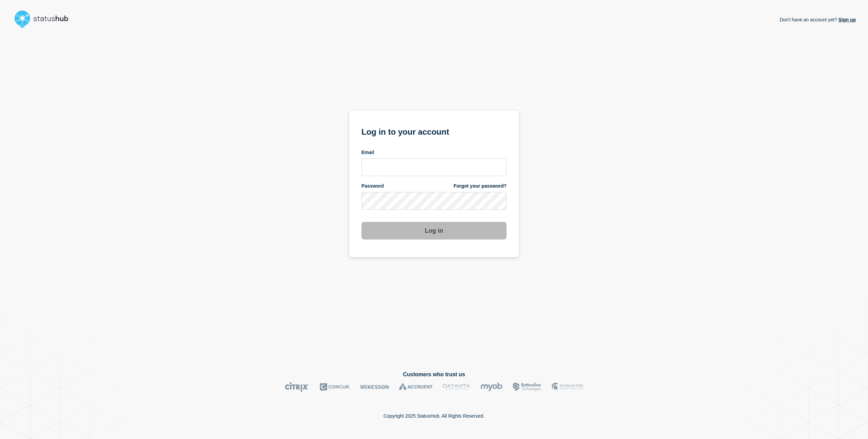 Image resolution: width=868 pixels, height=439 pixels. What do you see at coordinates (491, 387) in the screenshot?
I see `img: myob logo` at bounding box center [491, 387].